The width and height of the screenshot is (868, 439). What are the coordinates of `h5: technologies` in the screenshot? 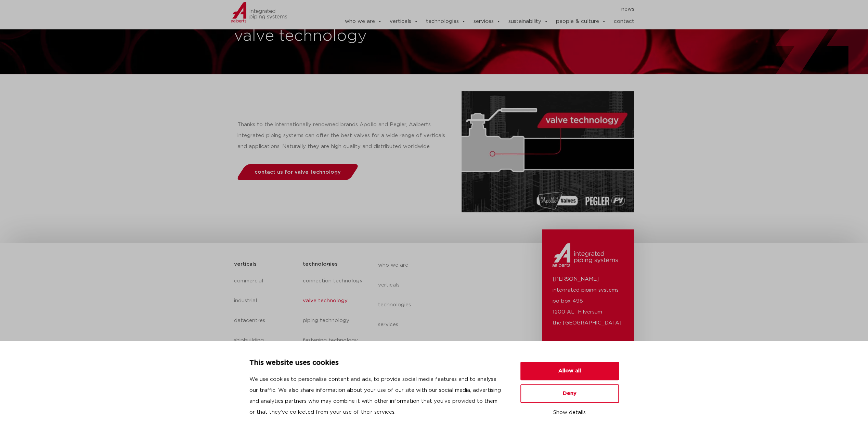 It's located at (320, 264).